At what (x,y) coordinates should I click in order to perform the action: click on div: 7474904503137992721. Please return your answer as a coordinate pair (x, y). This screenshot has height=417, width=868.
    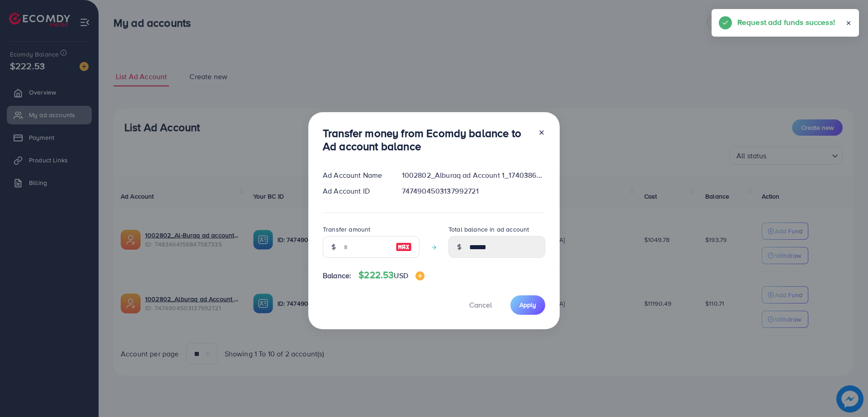
    Looking at the image, I should click on (473, 191).